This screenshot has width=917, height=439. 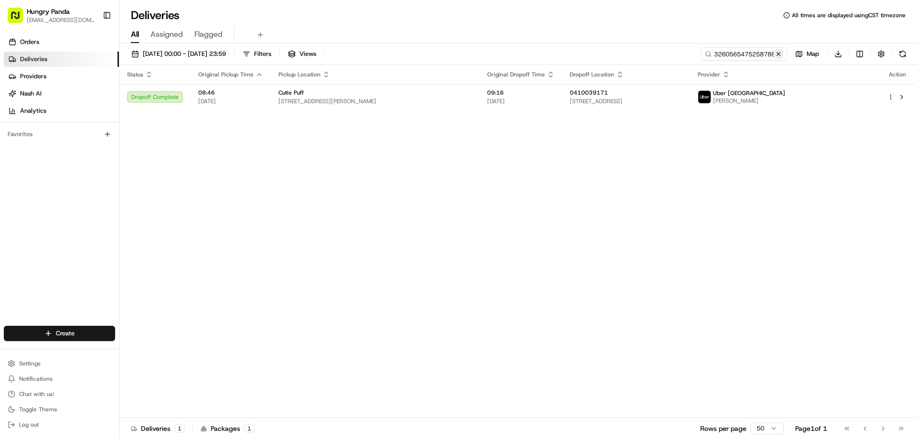 What do you see at coordinates (59, 334) in the screenshot?
I see `button: Create` at bounding box center [59, 334].